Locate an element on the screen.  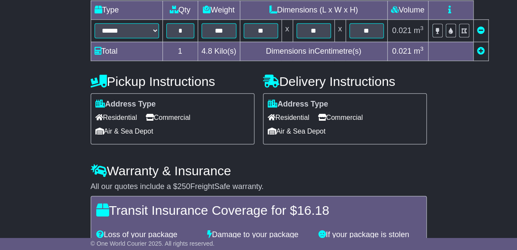
span: 250 is located at coordinates (184, 186).